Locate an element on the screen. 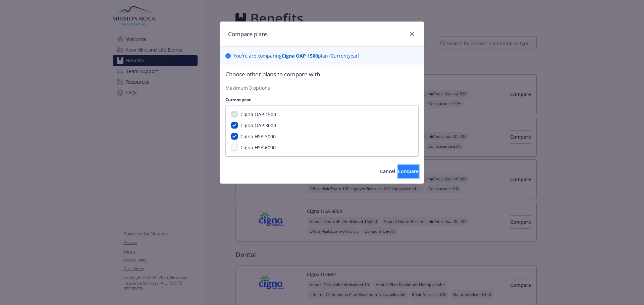 Image resolution: width=644 pixels, height=305 pixels. p: You ' re are comparing plan ( Current year) is located at coordinates (296, 56).